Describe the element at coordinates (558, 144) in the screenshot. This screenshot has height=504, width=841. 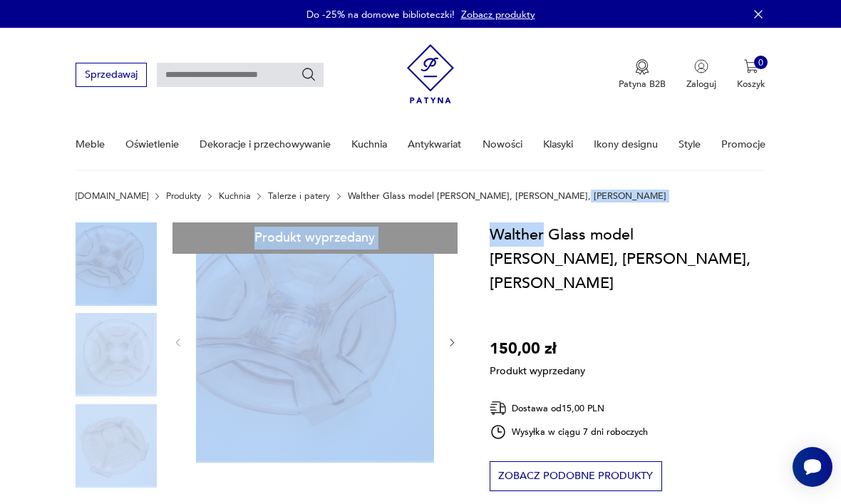
I see `a: Klasyki` at that location.